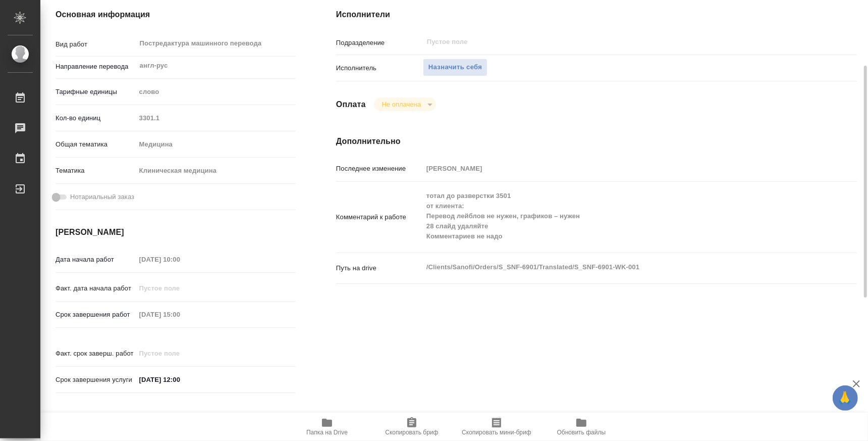 The height and width of the screenshot is (441, 868). What do you see at coordinates (176, 14) in the screenshot?
I see `h4: Основная информация` at bounding box center [176, 14].